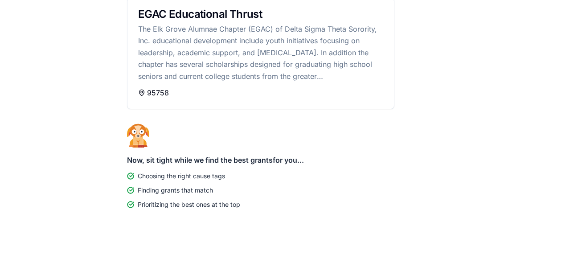  What do you see at coordinates (261, 53) in the screenshot?
I see `div: The Elk Grove Alumnae Chapter (EGAC) of Delta Sigma Theta Sorority, Inc. educational development ...` at bounding box center [261, 53].